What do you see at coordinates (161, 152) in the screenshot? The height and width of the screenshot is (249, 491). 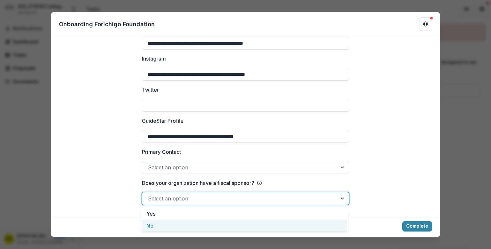 I see `p: Primary Contact` at bounding box center [161, 152].